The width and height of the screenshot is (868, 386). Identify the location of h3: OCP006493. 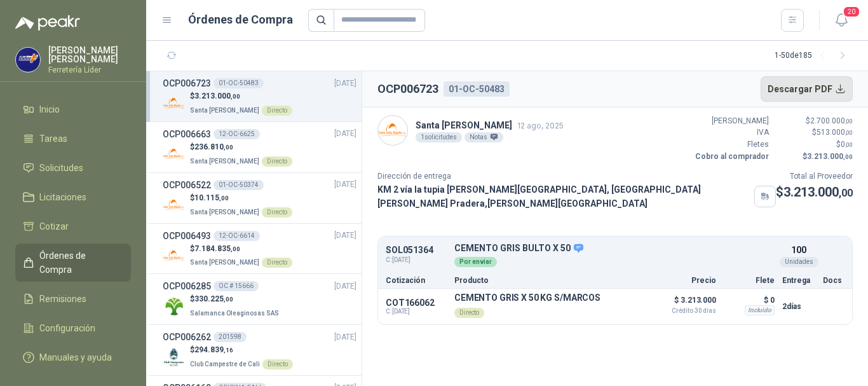
(187, 236).